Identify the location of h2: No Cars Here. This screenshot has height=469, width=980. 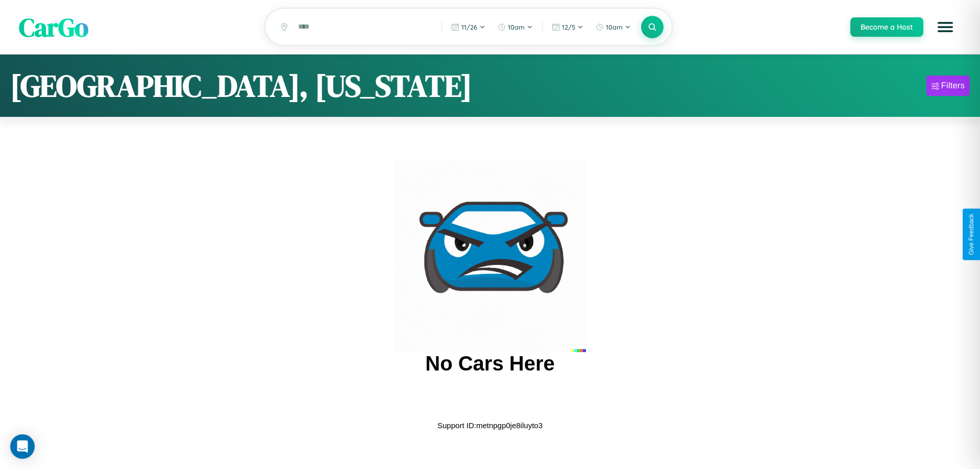
(490, 363).